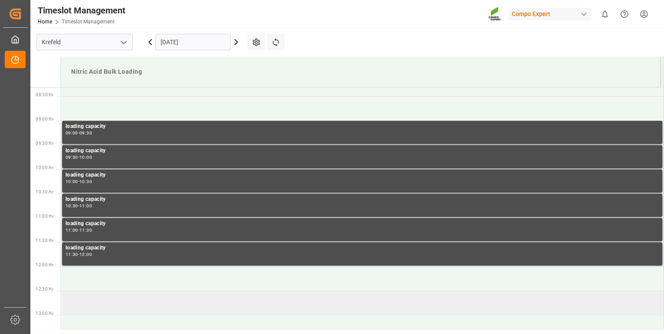 The width and height of the screenshot is (664, 334). I want to click on div: Nitric Acid Bulk Loading, so click(360, 72).